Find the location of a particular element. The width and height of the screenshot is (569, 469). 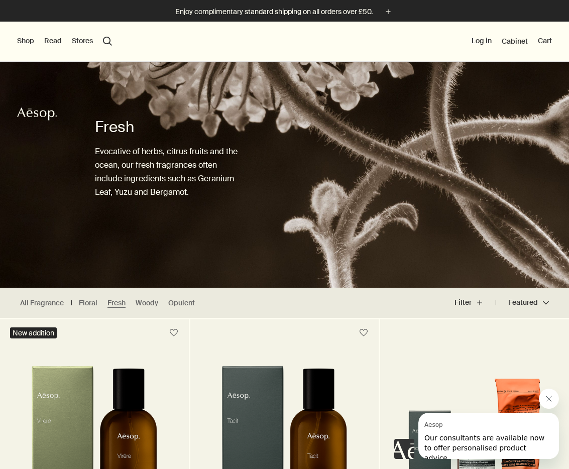

a: Opulent is located at coordinates (181, 303).